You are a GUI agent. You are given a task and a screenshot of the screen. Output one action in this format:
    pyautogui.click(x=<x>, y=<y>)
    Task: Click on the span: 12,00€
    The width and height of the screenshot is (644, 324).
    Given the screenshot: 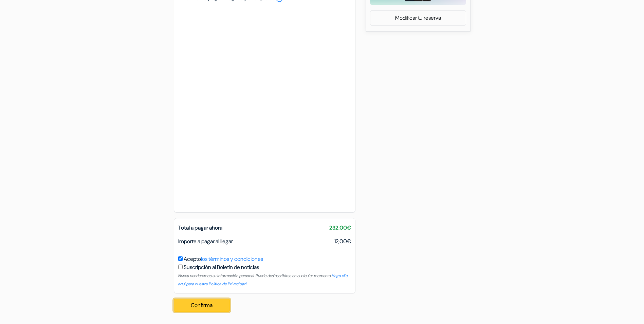 What is the action you would take?
    pyautogui.click(x=342, y=242)
    